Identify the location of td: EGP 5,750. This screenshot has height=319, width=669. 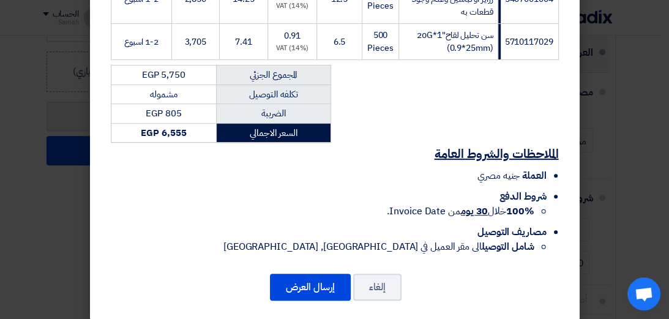
(163, 75).